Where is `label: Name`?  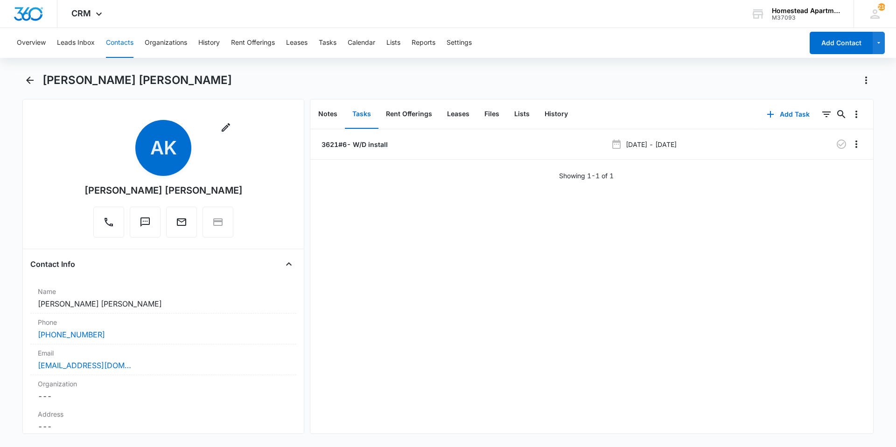
label: Name is located at coordinates (163, 291).